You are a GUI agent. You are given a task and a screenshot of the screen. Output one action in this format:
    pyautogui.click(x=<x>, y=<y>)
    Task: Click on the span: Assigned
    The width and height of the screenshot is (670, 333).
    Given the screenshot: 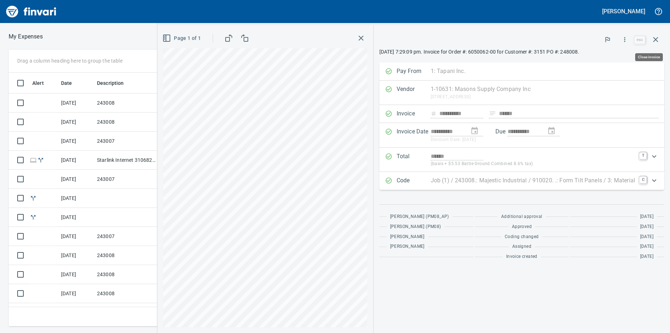 What is the action you would take?
    pyautogui.click(x=522, y=247)
    